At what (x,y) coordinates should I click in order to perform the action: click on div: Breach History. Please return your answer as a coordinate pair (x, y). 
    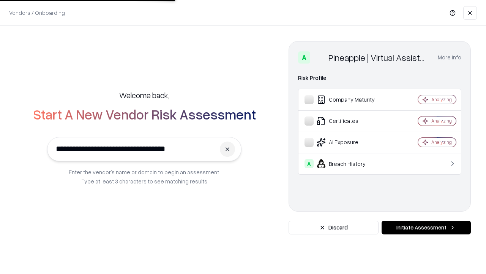
    Looking at the image, I should click on (350, 163).